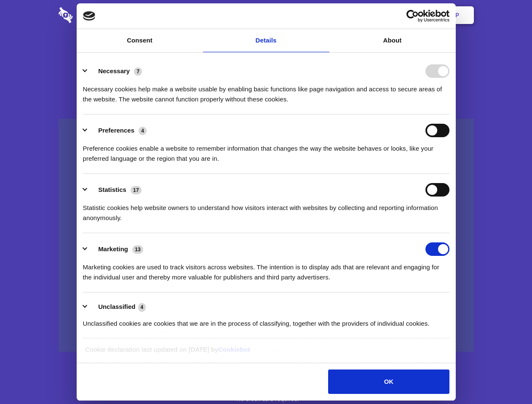 Image resolution: width=532 pixels, height=404 pixels. What do you see at coordinates (392, 40) in the screenshot?
I see `a: About` at bounding box center [392, 40].